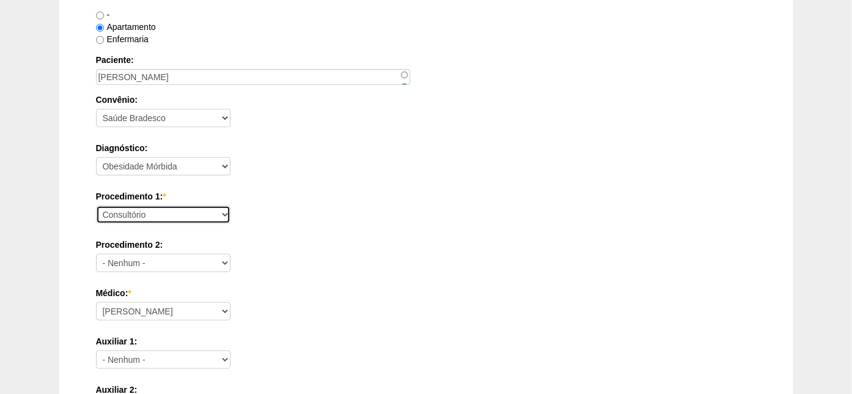  Describe the element at coordinates (426, 60) in the screenshot. I see `label: Paciente:` at that location.